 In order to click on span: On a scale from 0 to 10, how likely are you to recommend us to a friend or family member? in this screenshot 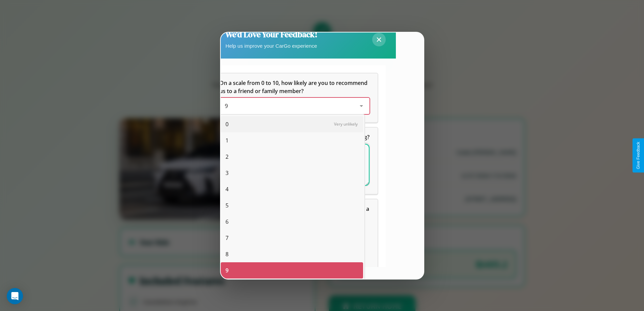, I will do `click(294, 87)`.